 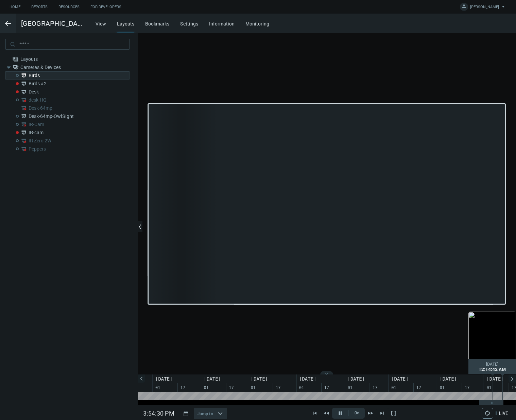 What do you see at coordinates (501, 413) in the screenshot?
I see `button: LIVE` at bounding box center [501, 413].